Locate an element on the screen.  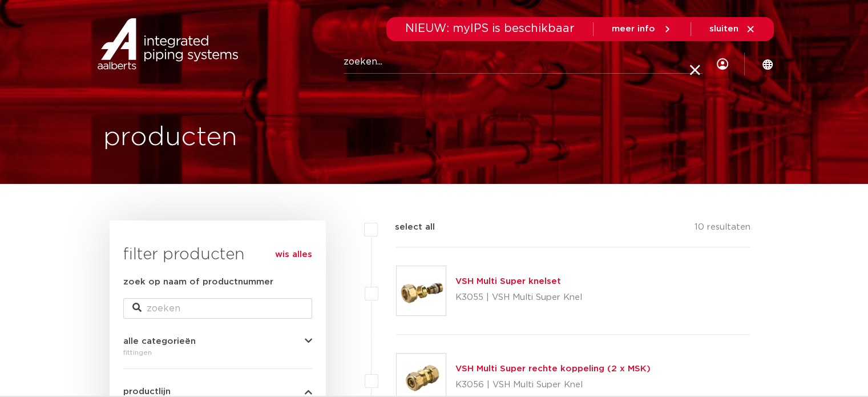
span: productlijn is located at coordinates (147, 391).